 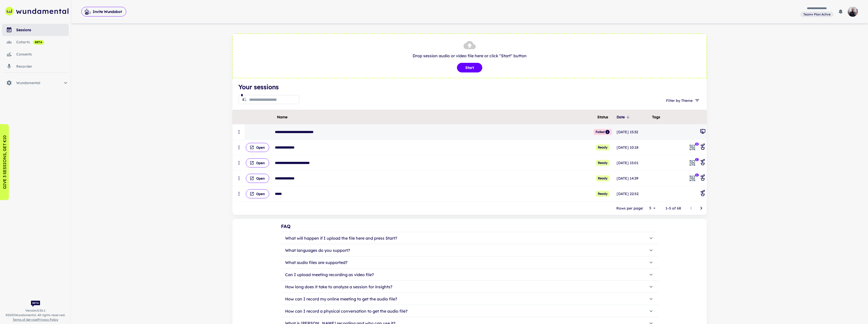 What do you see at coordinates (104, 12) in the screenshot?
I see `button: Invite Wundabot` at bounding box center [104, 12].